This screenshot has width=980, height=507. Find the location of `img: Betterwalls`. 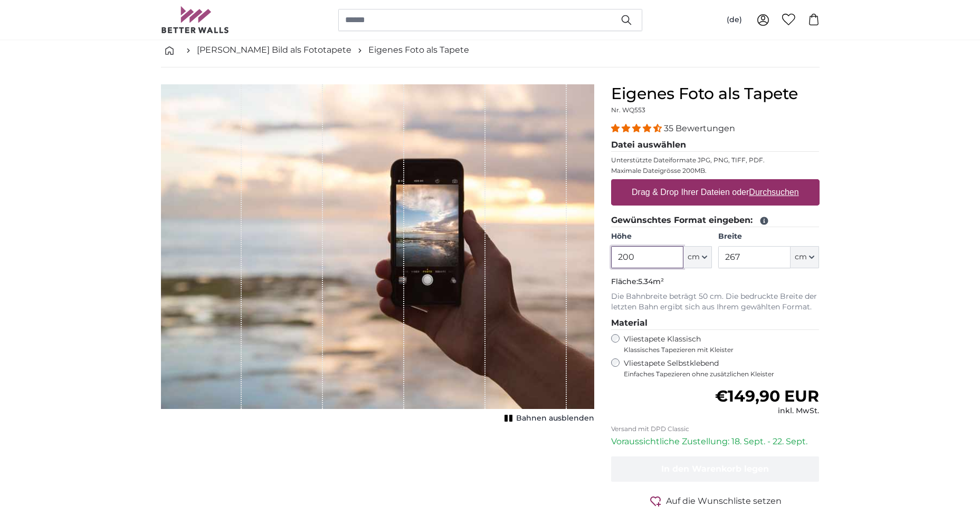

img: Betterwalls is located at coordinates (195, 19).